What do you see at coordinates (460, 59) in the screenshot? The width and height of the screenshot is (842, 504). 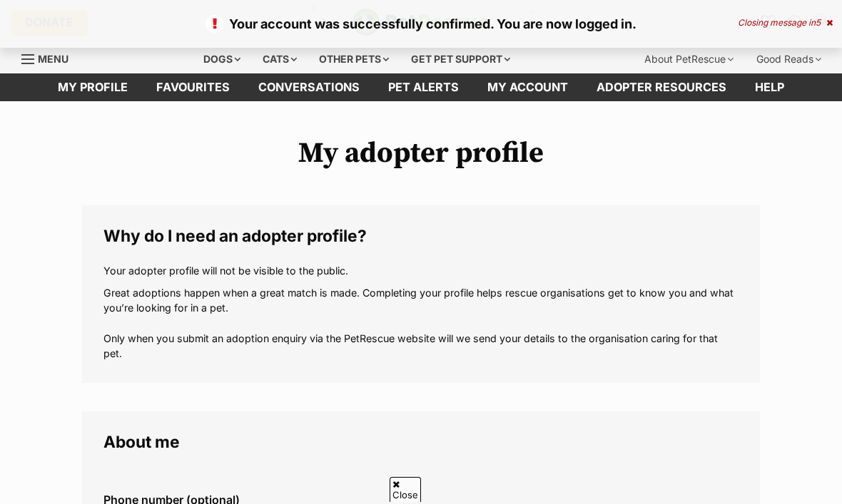 I see `div: Get pet support` at bounding box center [460, 59].